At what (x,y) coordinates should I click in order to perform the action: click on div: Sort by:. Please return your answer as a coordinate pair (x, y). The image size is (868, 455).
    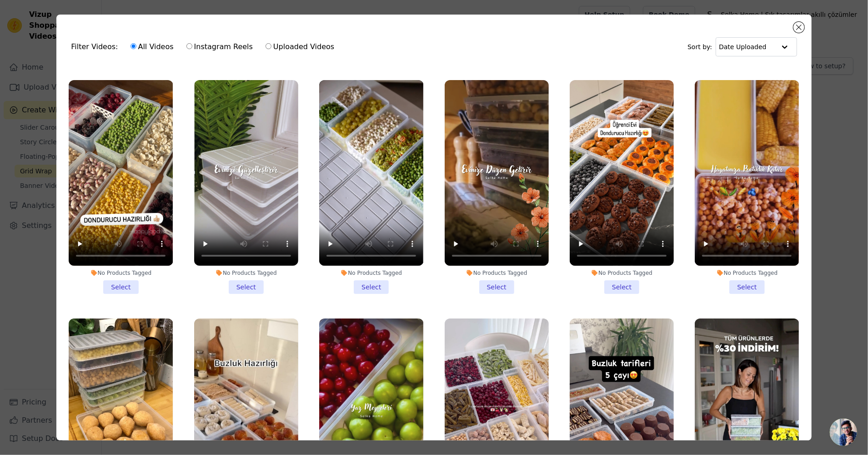
    Looking at the image, I should click on (742, 47).